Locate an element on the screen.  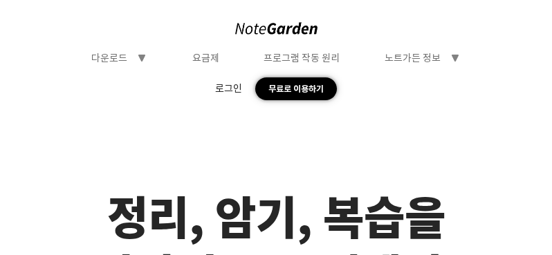
div: 프로그램 작동 원리 is located at coordinates (302, 58).